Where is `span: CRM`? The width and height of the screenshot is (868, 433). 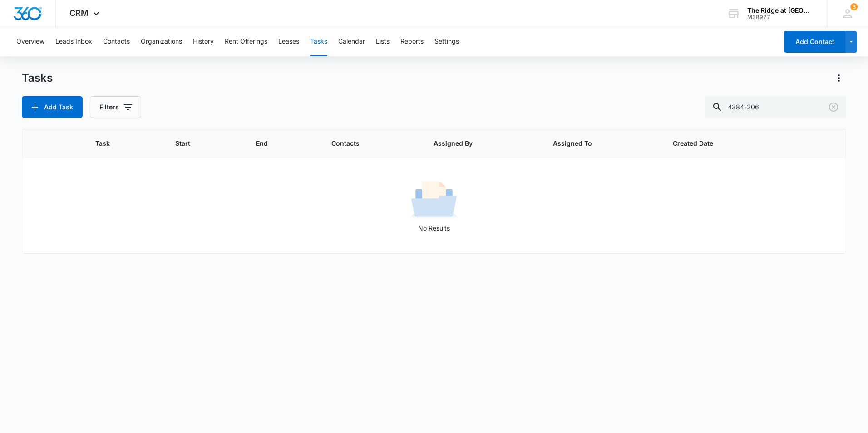
span: CRM is located at coordinates (79, 13).